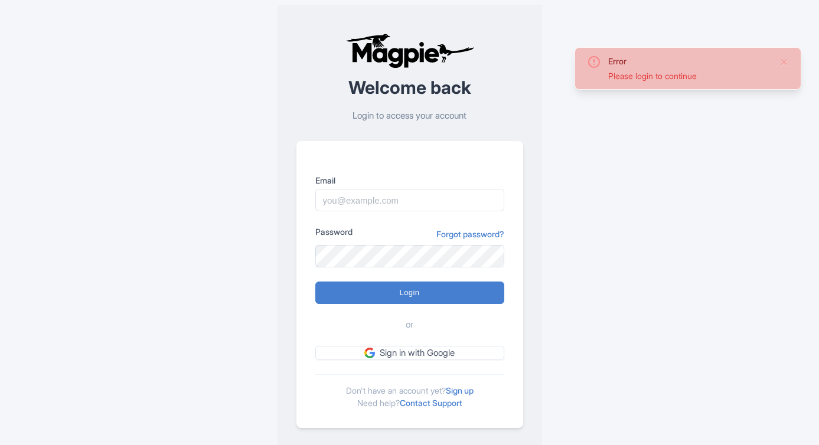 This screenshot has height=445, width=819. Describe the element at coordinates (410, 353) in the screenshot. I see `a: Sign in with Google` at that location.